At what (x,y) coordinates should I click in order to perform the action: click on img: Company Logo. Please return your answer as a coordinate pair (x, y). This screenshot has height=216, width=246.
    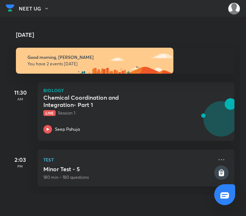
    Looking at the image, I should click on (10, 8).